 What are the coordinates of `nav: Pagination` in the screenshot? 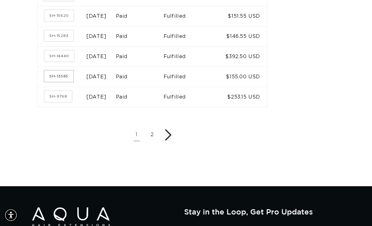 It's located at (152, 136).